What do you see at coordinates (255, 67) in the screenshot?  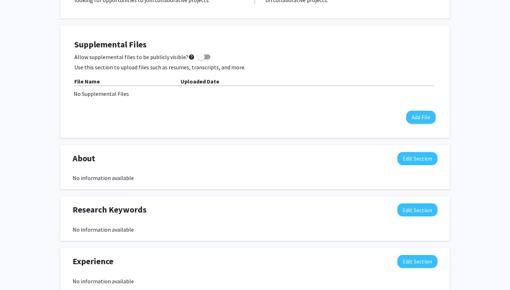 I see `p: Use this section to upload files such as resumes, transcripts, and more.` at bounding box center [255, 67].